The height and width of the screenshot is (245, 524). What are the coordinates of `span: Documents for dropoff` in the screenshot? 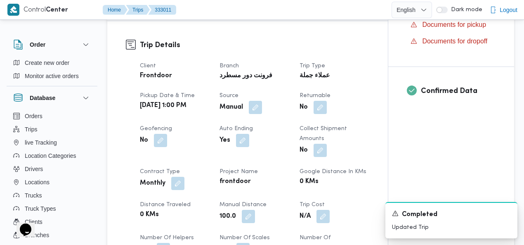 It's located at (455, 41).